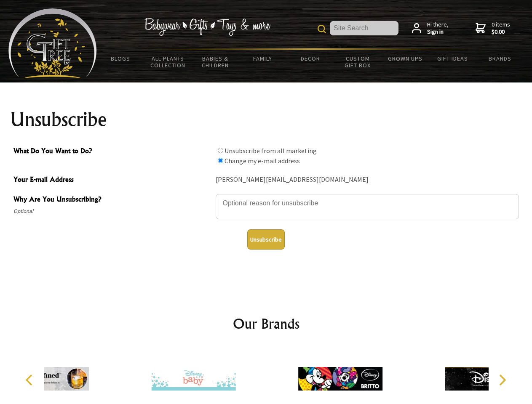 This screenshot has height=404, width=532. I want to click on h2: Our Brands, so click(266, 324).